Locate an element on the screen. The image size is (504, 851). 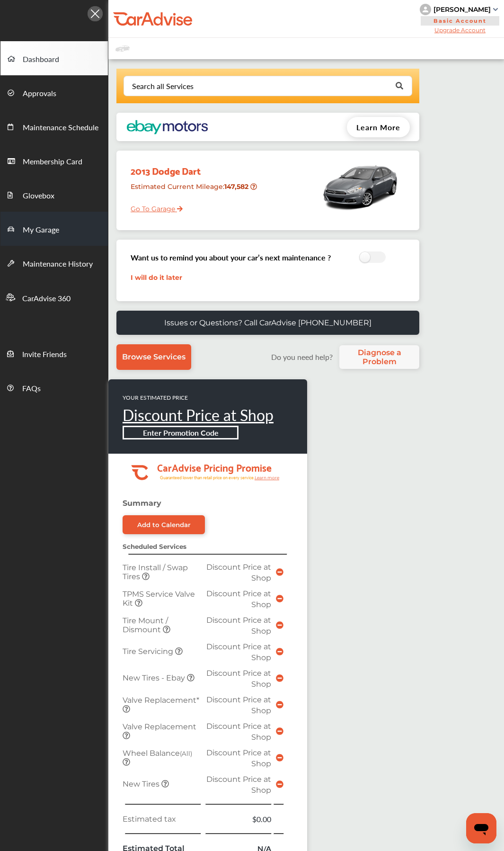
span: Basic Account is located at coordinates (460, 21).